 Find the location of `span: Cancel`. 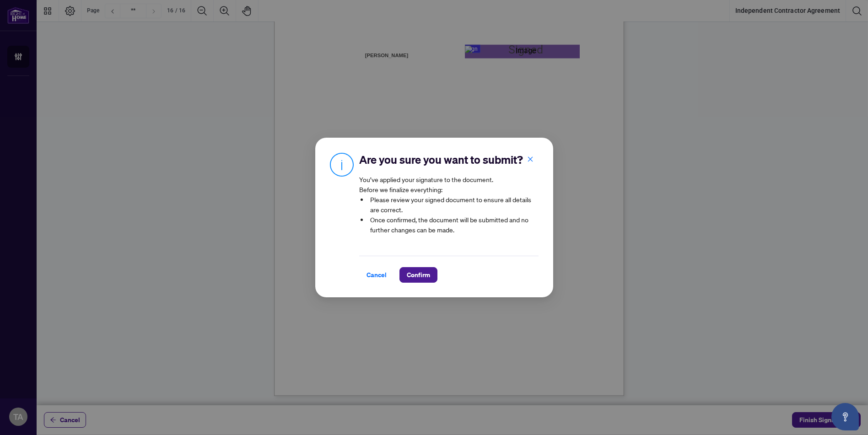

span: Cancel is located at coordinates (377, 275).